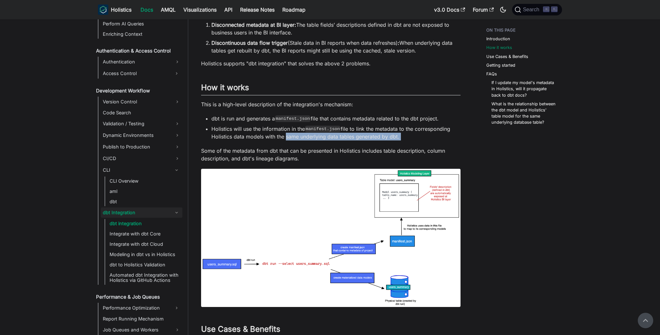  What do you see at coordinates (145, 202) in the screenshot?
I see `a: dbt` at bounding box center [145, 202].